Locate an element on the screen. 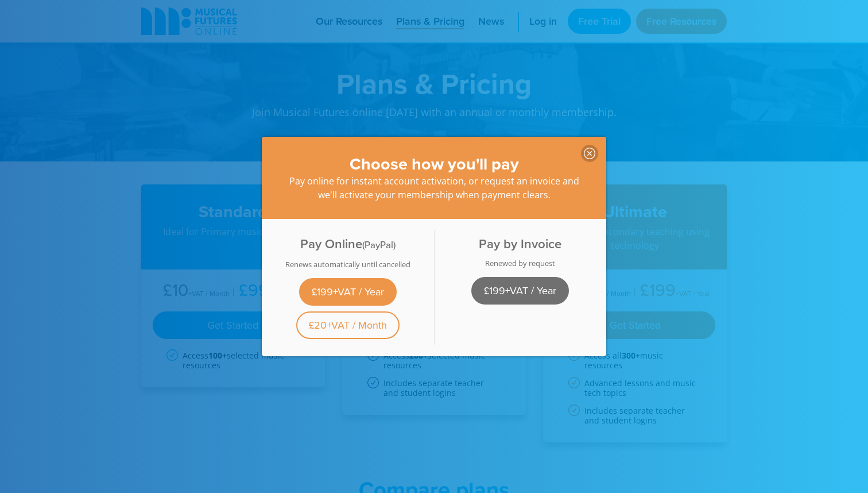 This screenshot has height=493, width=868. h3: Choose how you'll pay is located at coordinates (434, 164).